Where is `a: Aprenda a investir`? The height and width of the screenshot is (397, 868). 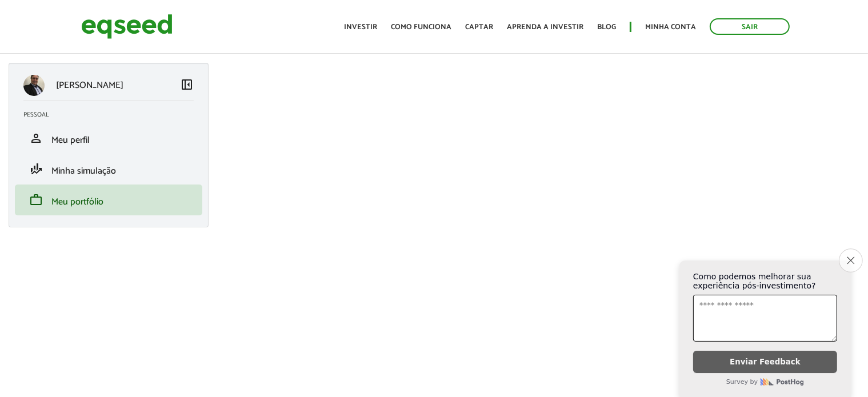
a: Aprenda a investir is located at coordinates (545, 27).